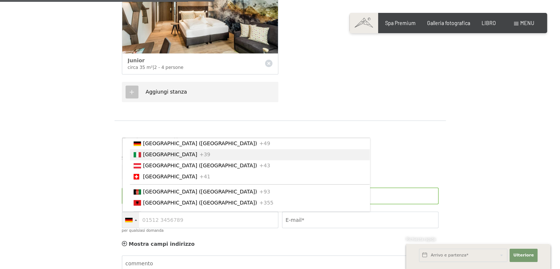 This screenshot has width=560, height=269. I want to click on font: +43, so click(265, 165).